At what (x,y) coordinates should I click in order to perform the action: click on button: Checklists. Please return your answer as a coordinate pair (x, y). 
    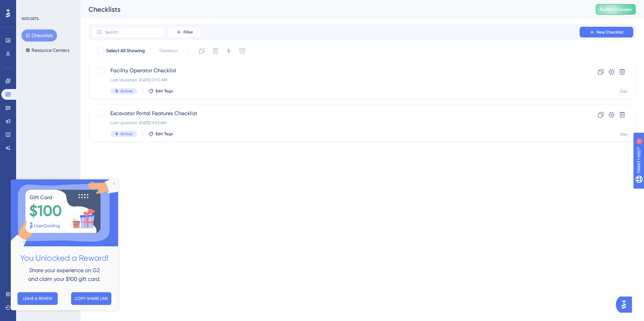
    Looking at the image, I should click on (39, 36).